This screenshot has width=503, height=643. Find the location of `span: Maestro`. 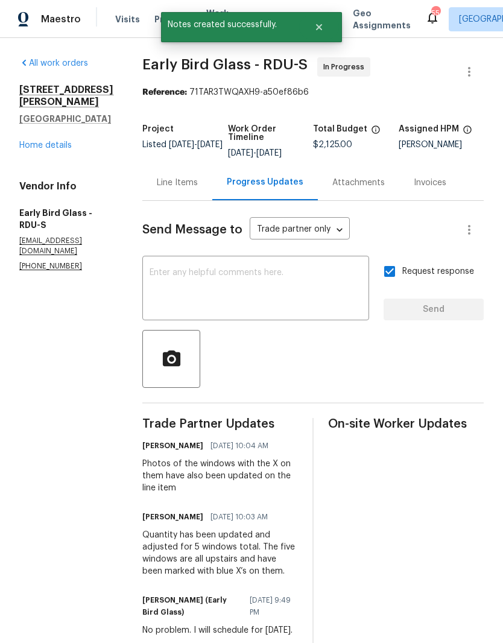

span: Maestro is located at coordinates (61, 19).